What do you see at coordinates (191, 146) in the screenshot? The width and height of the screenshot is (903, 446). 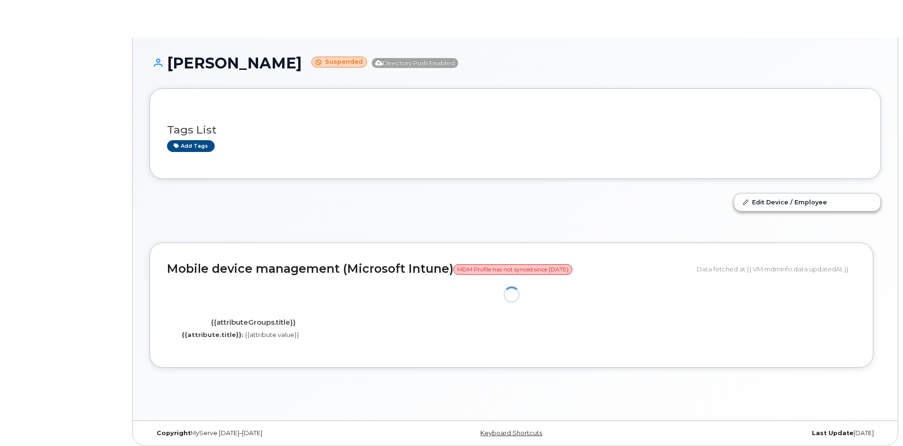 I see `a: Add tags` at bounding box center [191, 146].